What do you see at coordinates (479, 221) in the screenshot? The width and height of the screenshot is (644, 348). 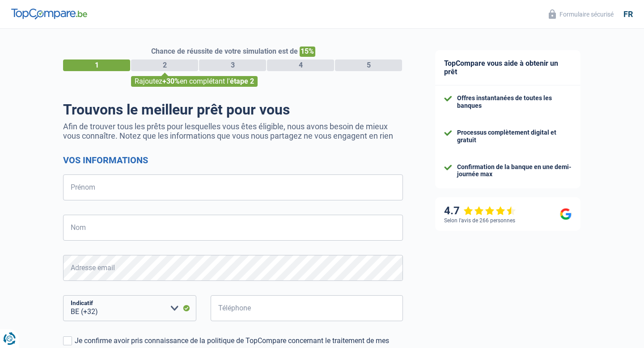 I see `div: Selon l’avis de 266 personnes` at bounding box center [479, 221].